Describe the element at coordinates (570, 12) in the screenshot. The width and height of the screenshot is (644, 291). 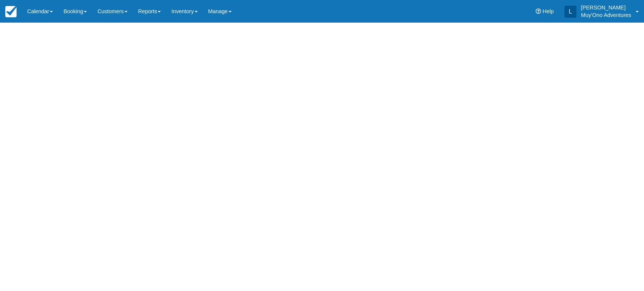
I see `div: L` at that location.